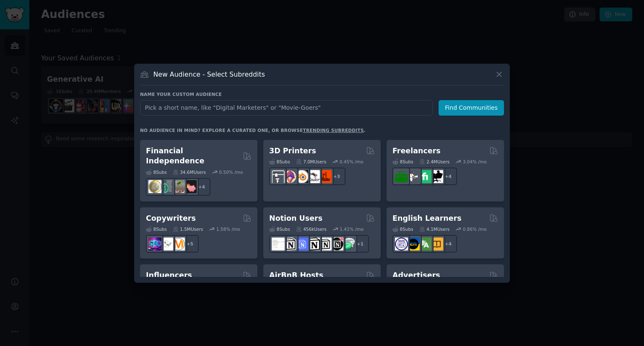  I want to click on div: 0.50 % /mo, so click(231, 172).